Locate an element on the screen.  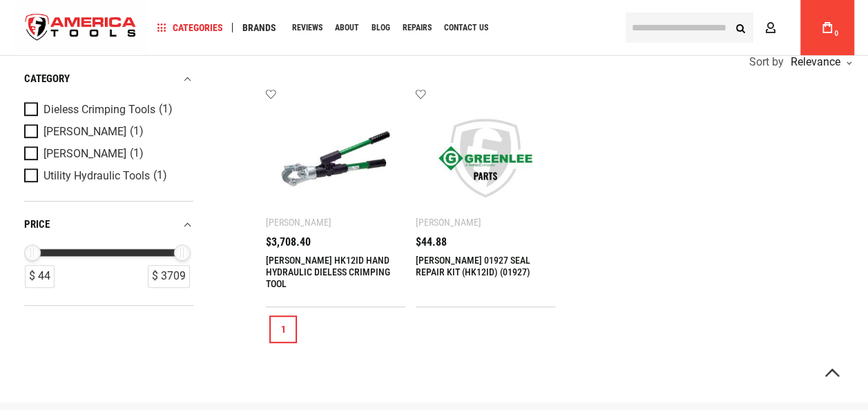
span: $44.88 is located at coordinates (431, 242).